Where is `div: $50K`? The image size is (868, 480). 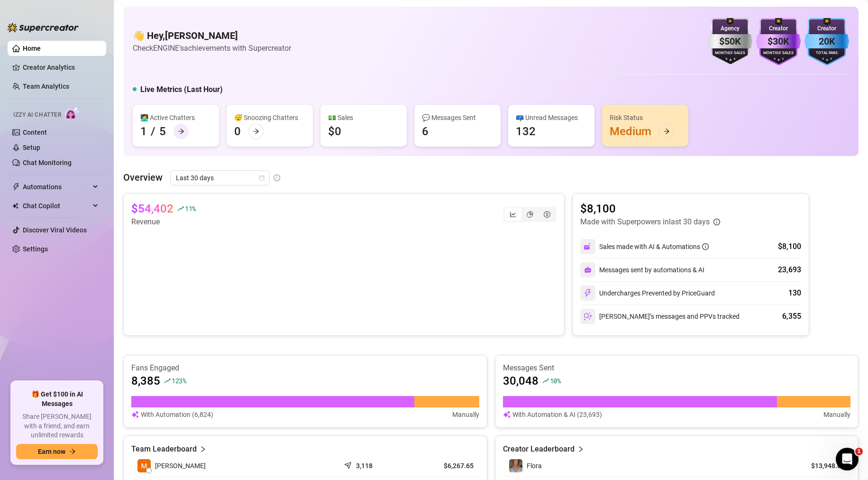
div: $50K is located at coordinates (730, 41).